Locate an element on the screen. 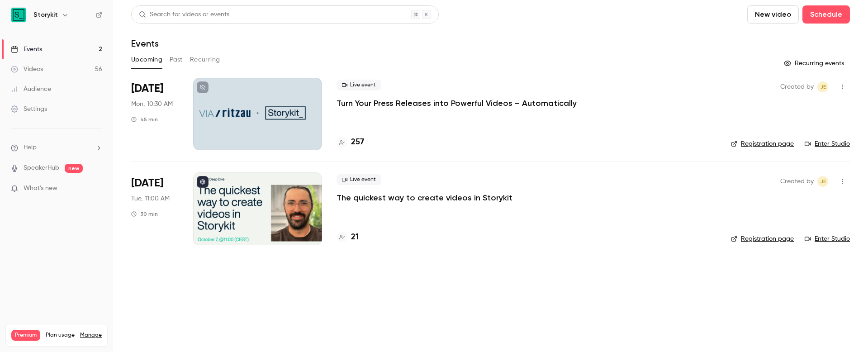 This screenshot has height=352, width=868. h4: 21 is located at coordinates (355, 238).